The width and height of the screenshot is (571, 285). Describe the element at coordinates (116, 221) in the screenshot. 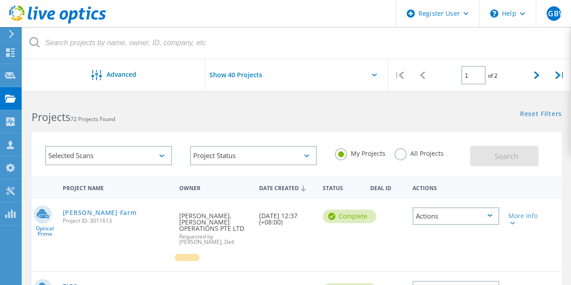

I see `span: Project ID: 3011613` at that location.